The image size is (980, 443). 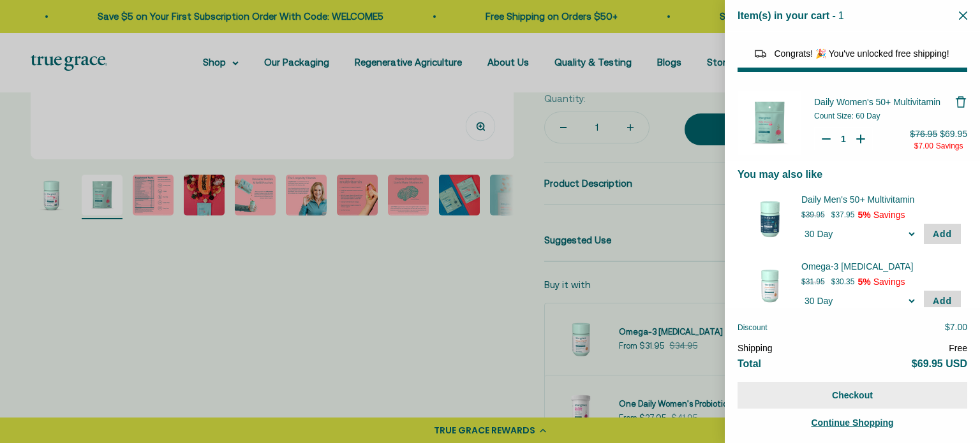 What do you see at coordinates (769, 123) in the screenshot?
I see `img: Daily Women&#39;s 50+ Multivitamin - 60 Day` at bounding box center [769, 123].